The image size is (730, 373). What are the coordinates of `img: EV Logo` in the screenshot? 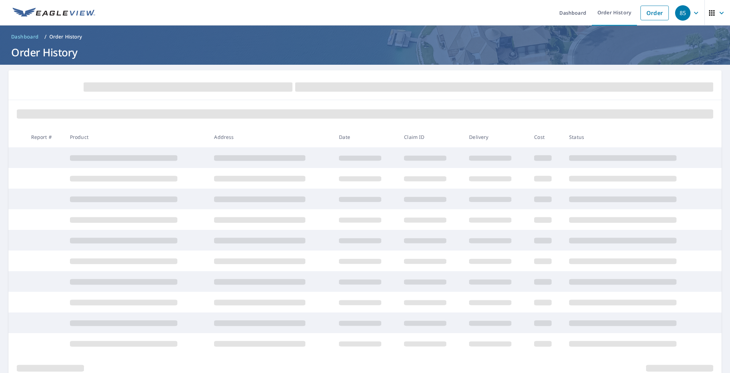 It's located at (54, 13).